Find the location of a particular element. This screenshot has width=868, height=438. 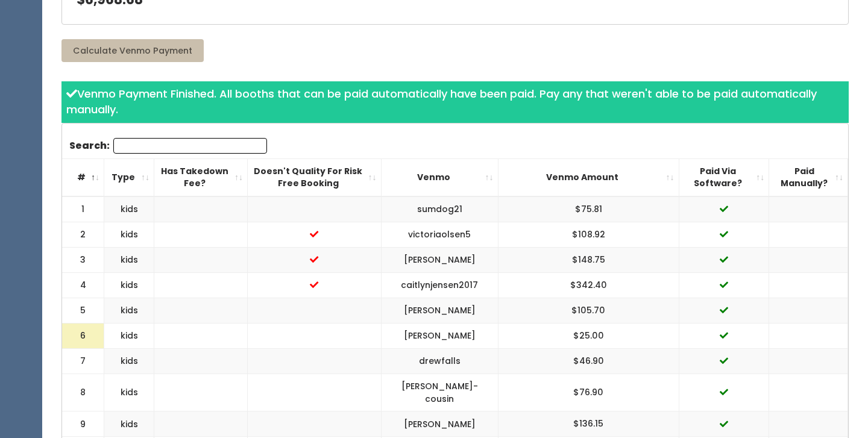

th: Has Takedown Fee?: activate to sort column ascending is located at coordinates (201, 178).